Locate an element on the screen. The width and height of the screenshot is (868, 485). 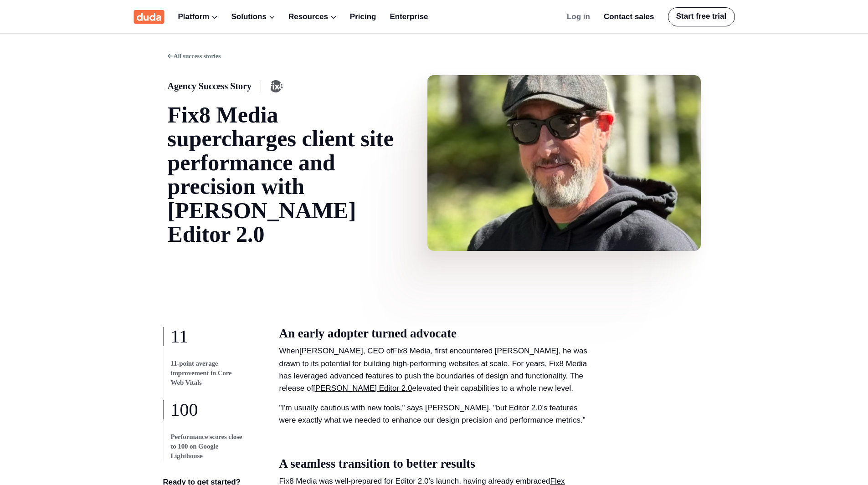
span: Performance scores close to 100 on Google Lighthouse is located at coordinates (207, 440).